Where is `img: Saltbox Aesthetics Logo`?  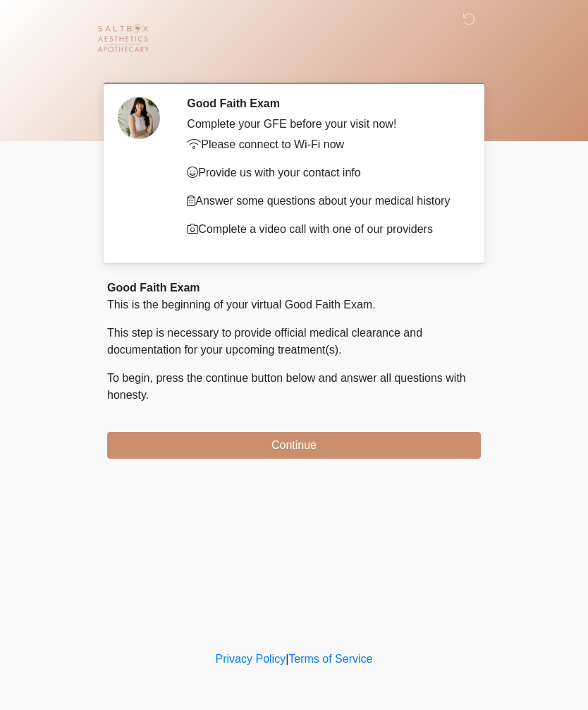
img: Saltbox Aesthetics Logo is located at coordinates (122, 40).